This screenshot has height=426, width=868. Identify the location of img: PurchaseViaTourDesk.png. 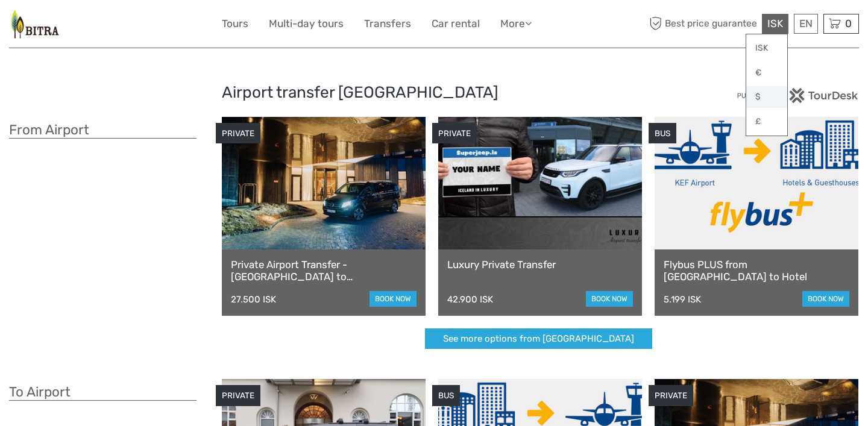
(797, 95).